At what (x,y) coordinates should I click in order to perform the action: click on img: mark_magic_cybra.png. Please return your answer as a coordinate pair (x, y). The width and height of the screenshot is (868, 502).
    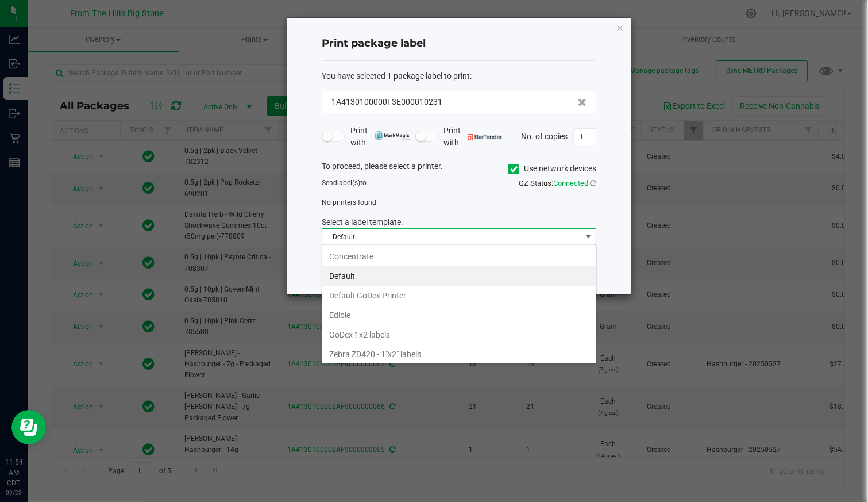
    Looking at the image, I should click on (392, 135).